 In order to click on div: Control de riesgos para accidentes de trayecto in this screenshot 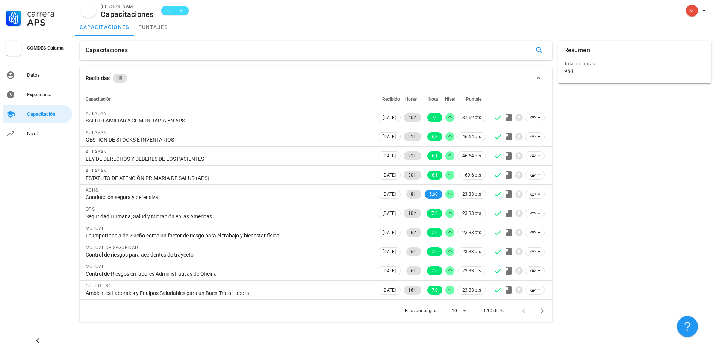, I will do `click(228, 255)`.